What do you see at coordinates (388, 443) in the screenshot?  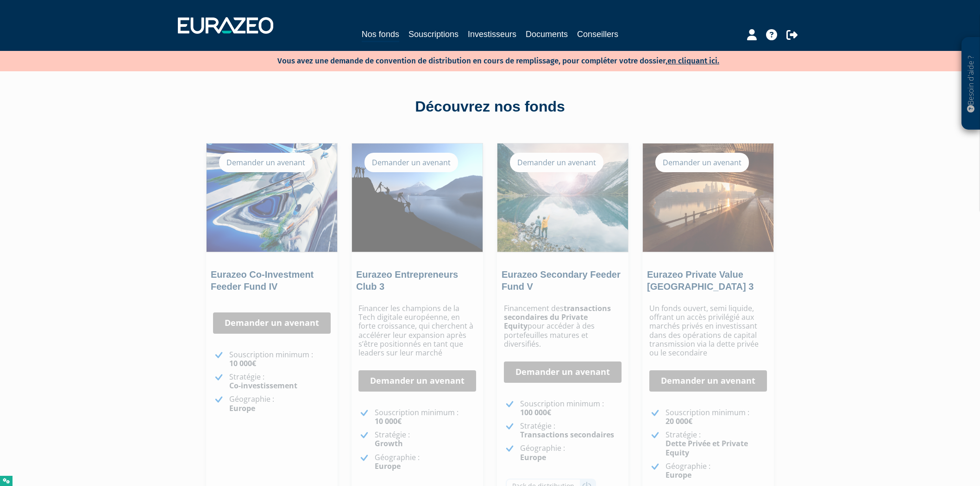 I see `strong: Growth` at bounding box center [388, 443].